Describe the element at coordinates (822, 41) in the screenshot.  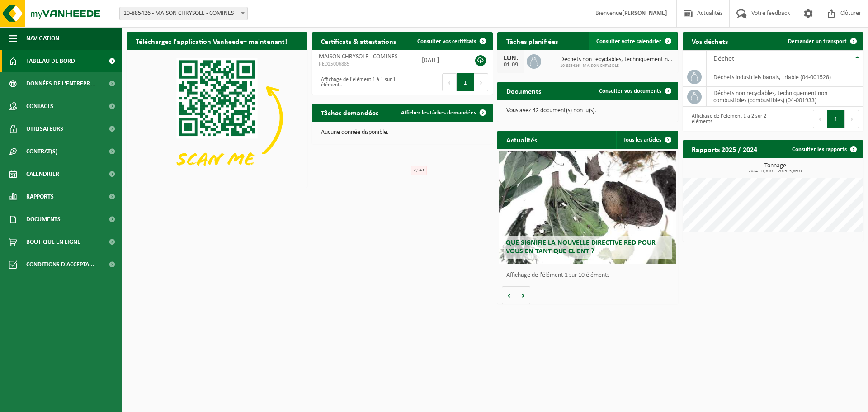
I see `a: Demander un transport` at that location.